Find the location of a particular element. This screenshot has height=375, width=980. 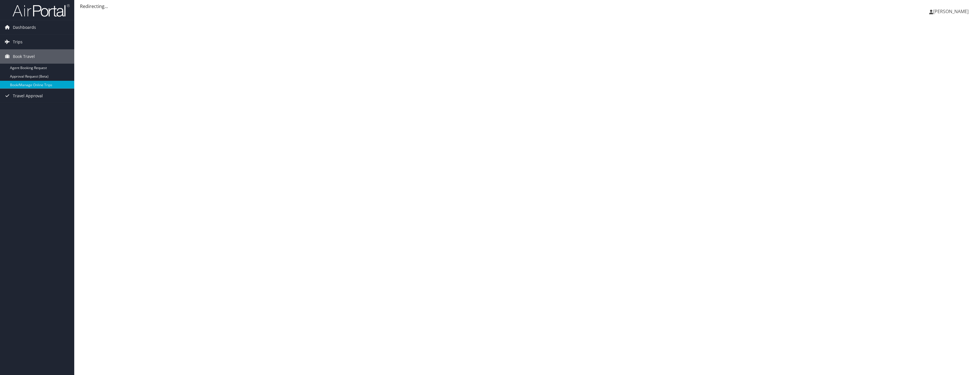

span: Book Travel is located at coordinates (24, 56).